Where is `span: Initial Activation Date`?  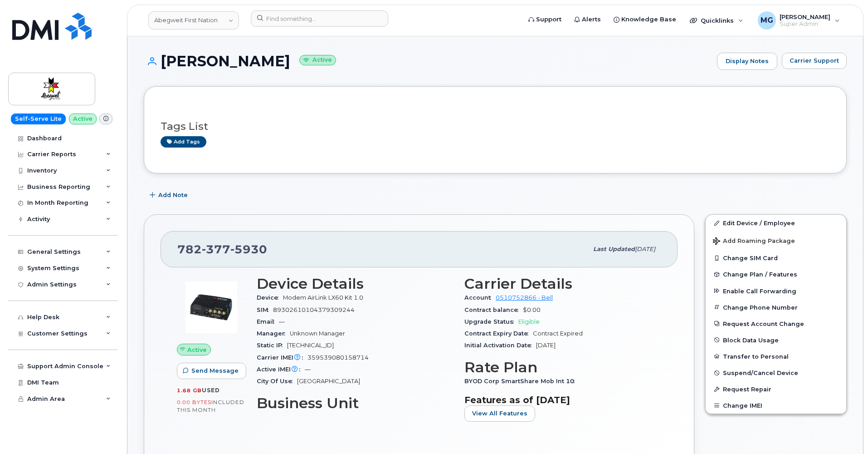 span: Initial Activation Date is located at coordinates (500, 345).